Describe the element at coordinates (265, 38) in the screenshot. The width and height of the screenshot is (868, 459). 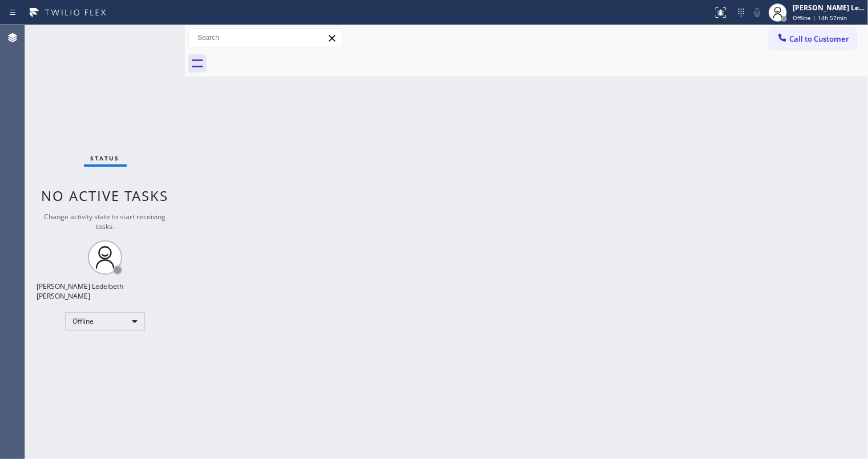
I see `input: Search` at that location.